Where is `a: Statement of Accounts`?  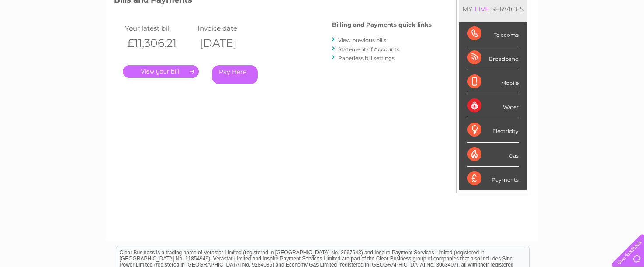
a: Statement of Accounts is located at coordinates (369, 49).